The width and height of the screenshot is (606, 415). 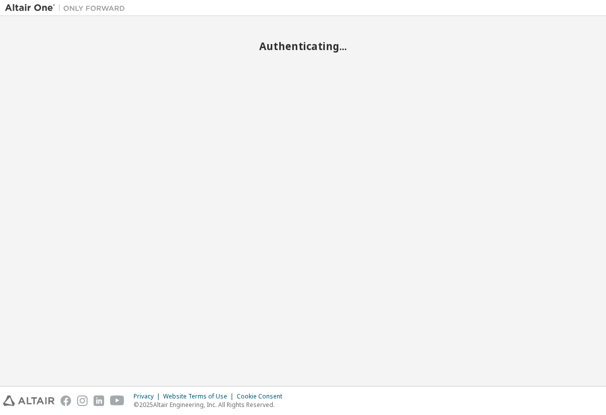 What do you see at coordinates (262, 397) in the screenshot?
I see `div: Cookie Consent` at bounding box center [262, 397].